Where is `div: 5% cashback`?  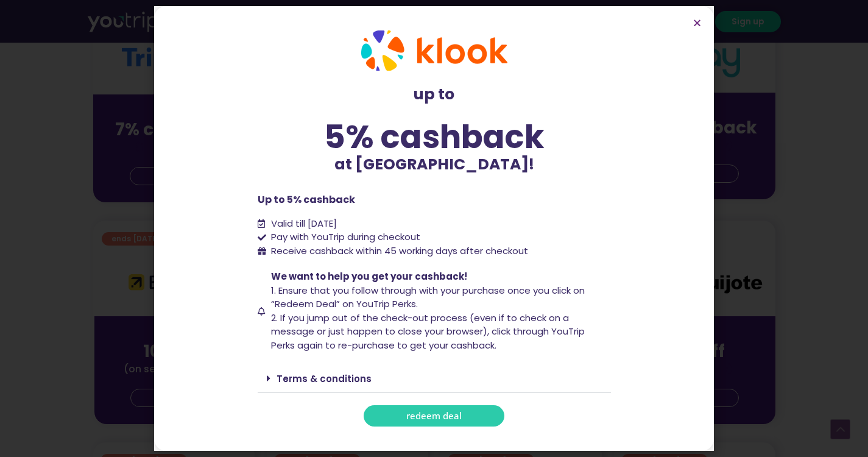
div: 5% cashback is located at coordinates (434, 137).